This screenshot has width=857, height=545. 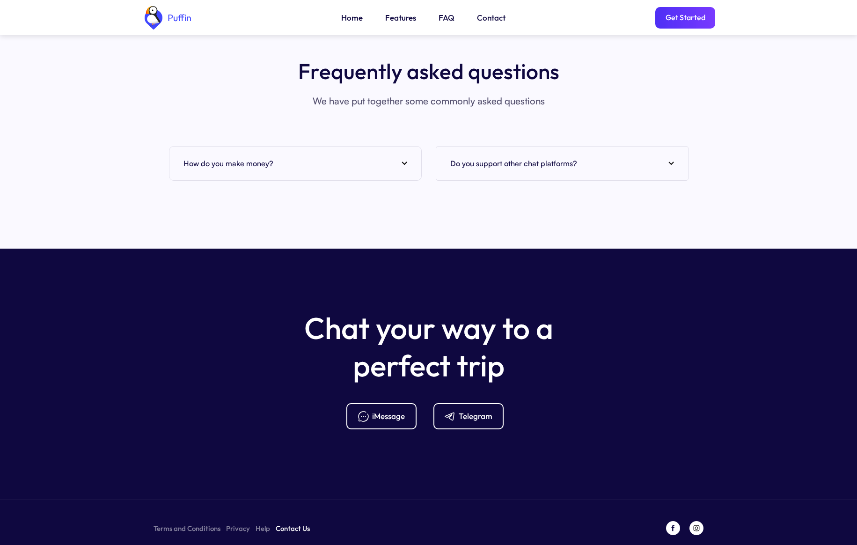 I want to click on a: Get Started, so click(x=685, y=18).